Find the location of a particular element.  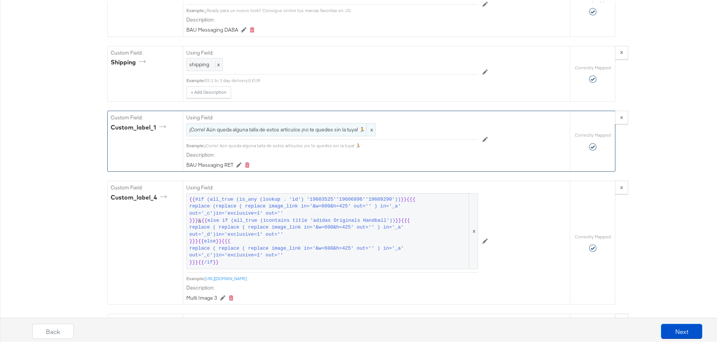

div: ¿Ready para un nuevo look? Consigue online tus marcas favoritas en JD. is located at coordinates (341, 9).